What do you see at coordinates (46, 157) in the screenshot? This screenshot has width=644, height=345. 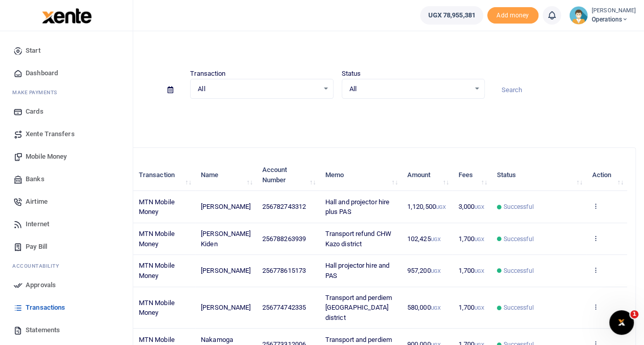 I see `span: Mobile Money` at bounding box center [46, 157].